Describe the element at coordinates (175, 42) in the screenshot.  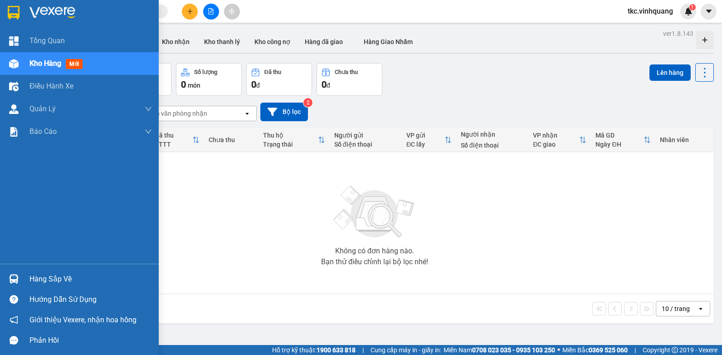
I see `button: Kho nhận` at that location.